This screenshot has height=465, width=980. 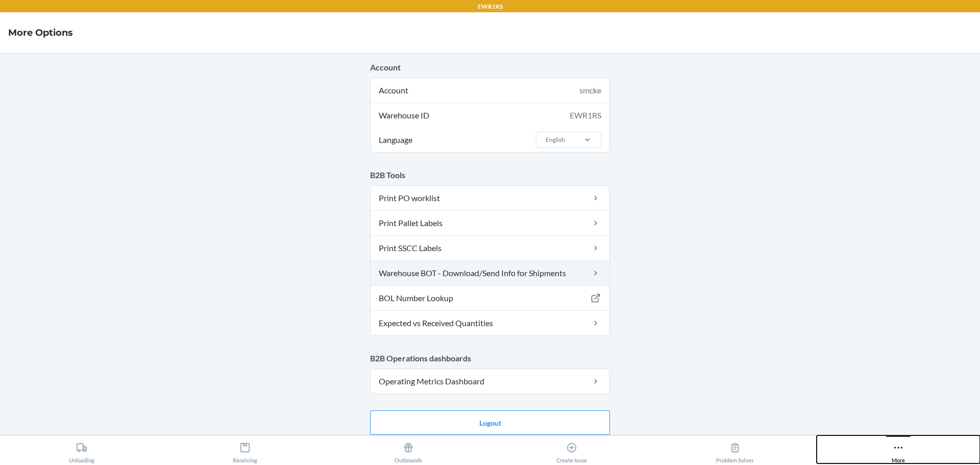 I want to click on a: Expected vs Received Quantities, so click(x=490, y=323).